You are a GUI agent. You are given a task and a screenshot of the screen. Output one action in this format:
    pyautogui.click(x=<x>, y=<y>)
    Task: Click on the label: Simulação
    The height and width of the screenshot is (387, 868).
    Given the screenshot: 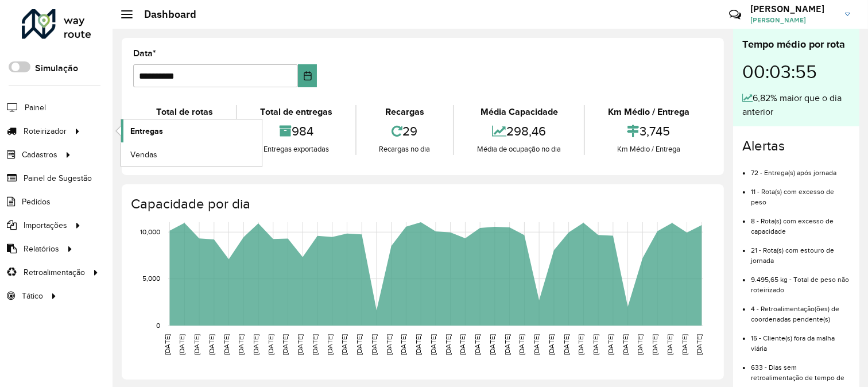 What is the action you would take?
    pyautogui.click(x=57, y=68)
    